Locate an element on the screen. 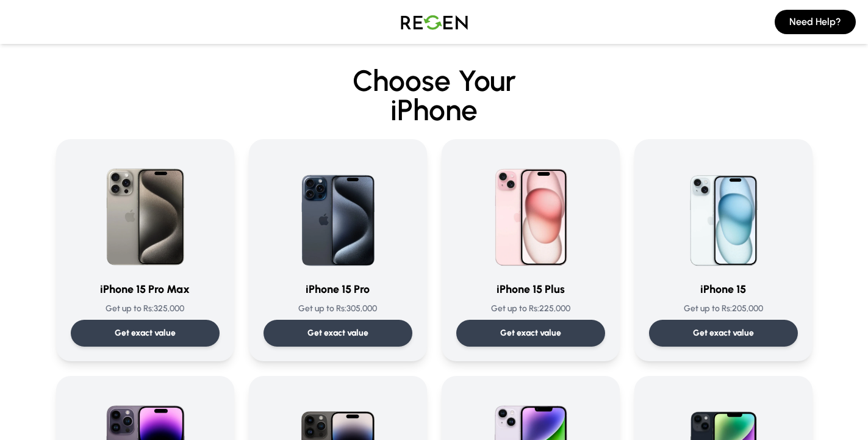 The image size is (868, 440). img: iPhone 15 is located at coordinates (724, 212).